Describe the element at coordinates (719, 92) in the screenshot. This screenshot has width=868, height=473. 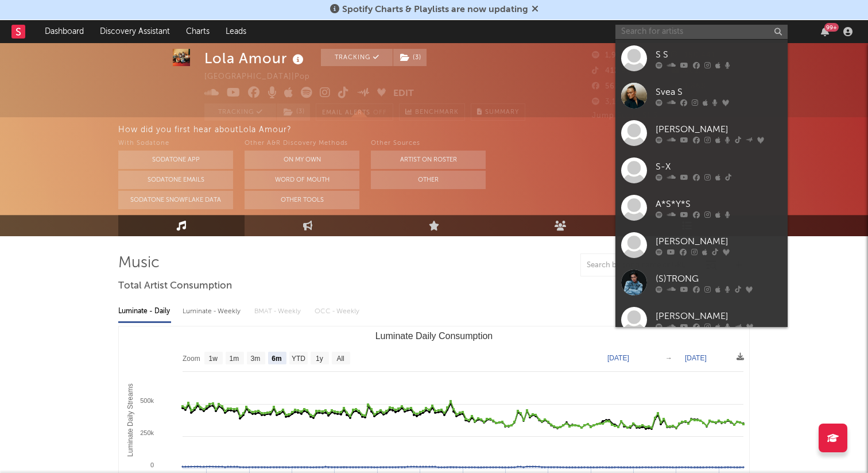
I see `div: Svea S` at that location.